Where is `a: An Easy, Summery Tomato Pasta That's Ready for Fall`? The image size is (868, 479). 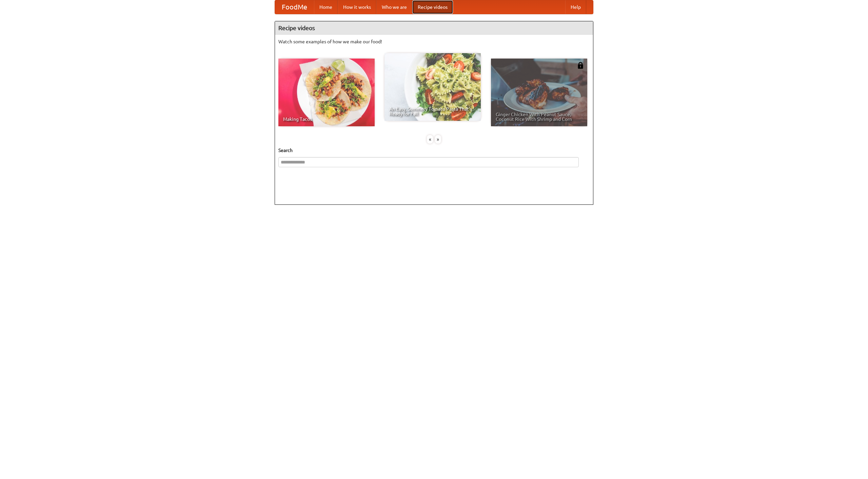
a: An Easy, Summery Tomato Pasta That's Ready for Fall is located at coordinates (433, 87).